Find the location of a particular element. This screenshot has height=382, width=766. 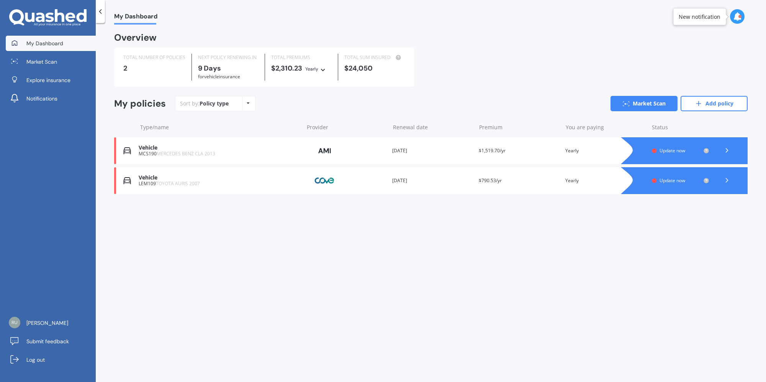

div: TOTAL NUMBER OF POLICIES is located at coordinates (154, 57).